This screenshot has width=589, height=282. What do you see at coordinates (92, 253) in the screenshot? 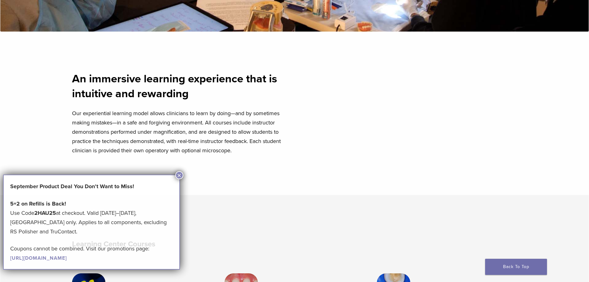
I see `p: Coupons cannot be combined. Visit our promotions page:` at bounding box center [92, 253].